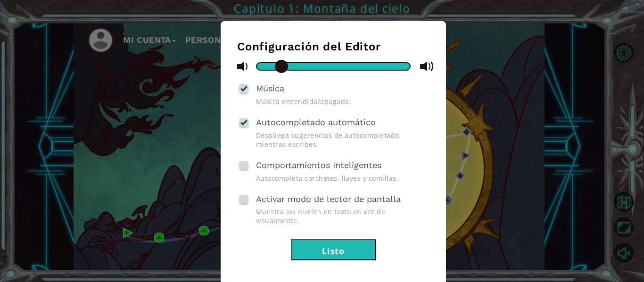 This screenshot has height=282, width=644. Describe the element at coordinates (343, 178) in the screenshot. I see `span: Autocompleta corchetes, llaves y comillas.` at that location.